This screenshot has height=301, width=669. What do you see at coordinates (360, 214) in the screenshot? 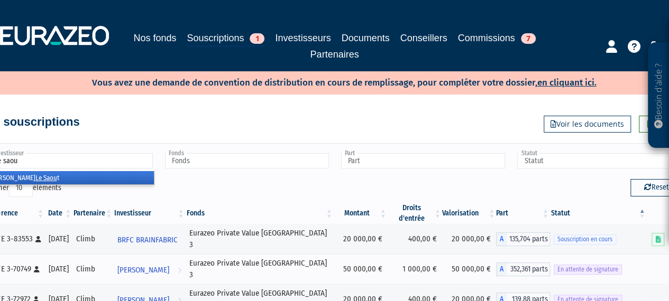
I see `th: Montant: activer pour trier la colonne par ordre croissant` at bounding box center [360, 214].